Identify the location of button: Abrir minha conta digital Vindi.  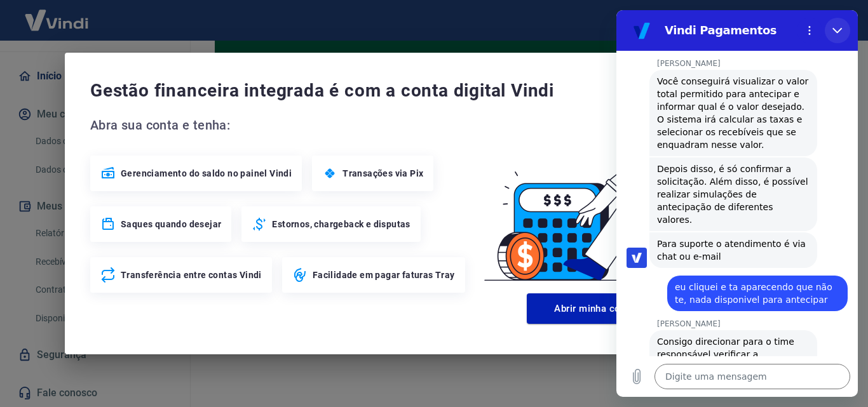
(623, 309).